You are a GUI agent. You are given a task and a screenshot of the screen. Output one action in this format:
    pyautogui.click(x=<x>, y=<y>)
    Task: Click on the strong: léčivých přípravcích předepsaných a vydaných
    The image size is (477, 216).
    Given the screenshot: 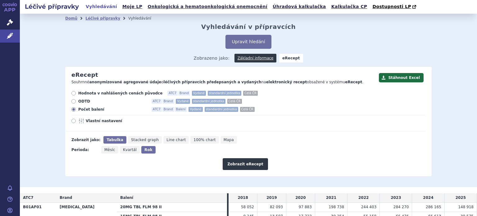 What is the action you would take?
    pyautogui.click(x=213, y=82)
    